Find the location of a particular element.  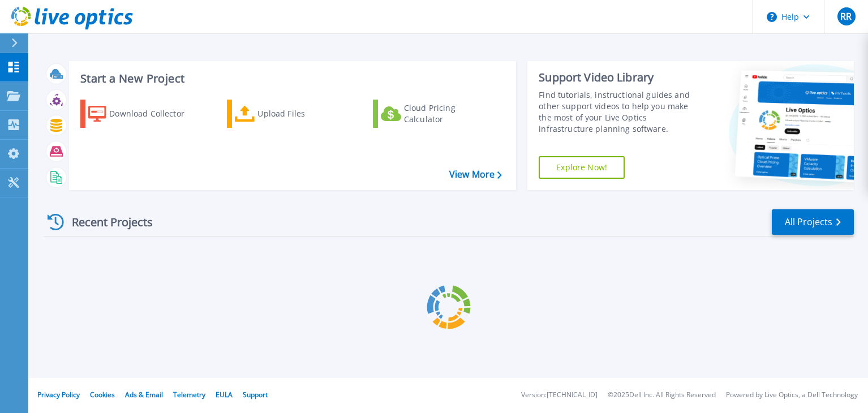

a: Cookies is located at coordinates (102, 394).